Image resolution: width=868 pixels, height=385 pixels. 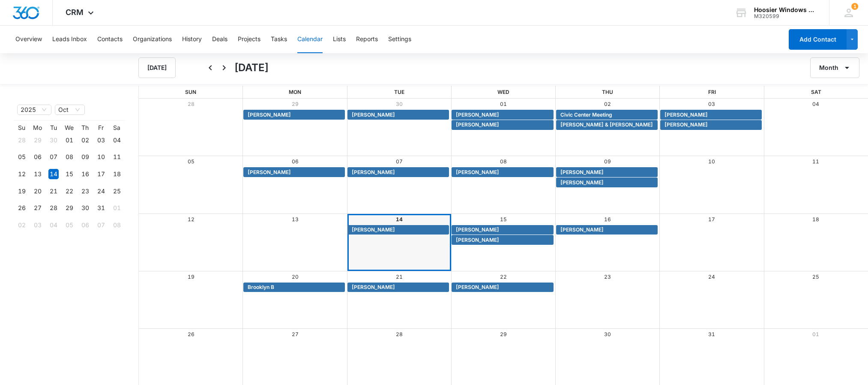 What do you see at coordinates (502, 172) in the screenshot?
I see `div: Brandon Winningham` at bounding box center [502, 172].